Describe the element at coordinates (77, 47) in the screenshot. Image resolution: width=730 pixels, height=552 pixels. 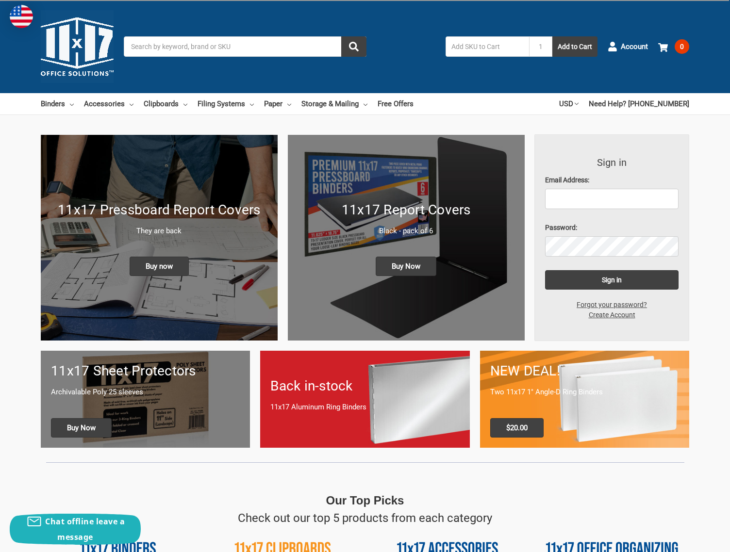
I see `img: 11x17.com` at that location.